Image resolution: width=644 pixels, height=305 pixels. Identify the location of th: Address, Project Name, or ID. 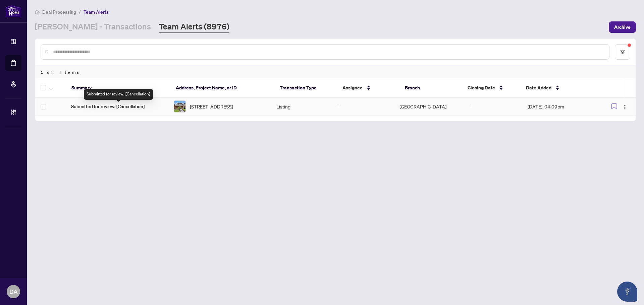
(222, 88).